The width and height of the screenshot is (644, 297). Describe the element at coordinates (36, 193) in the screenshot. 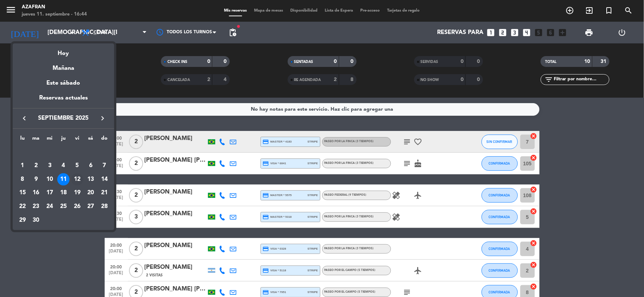

I see `td: 16 de septiembre de 2025` at that location.